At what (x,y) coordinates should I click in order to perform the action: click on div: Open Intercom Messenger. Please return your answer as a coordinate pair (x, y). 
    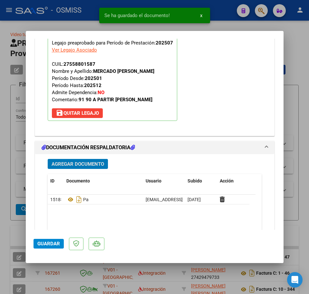
    Looking at the image, I should click on (295, 279).